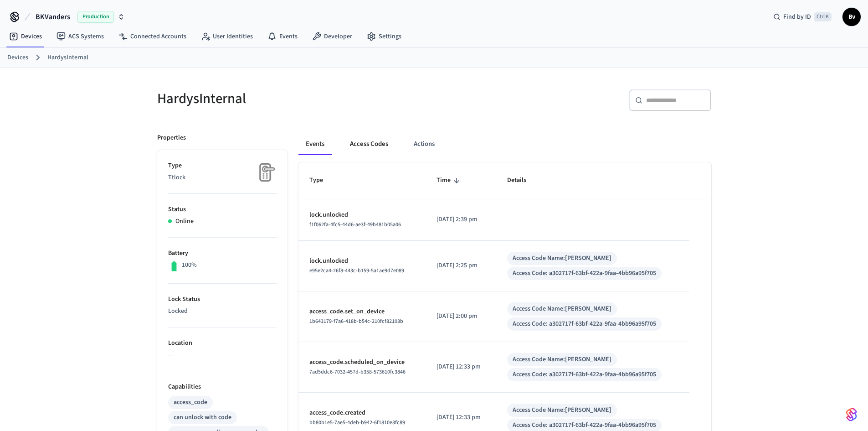  What do you see at coordinates (222, 253) in the screenshot?
I see `p: Battery` at bounding box center [222, 253].